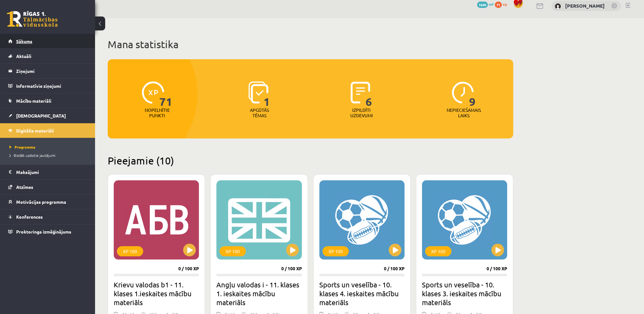  Describe the element at coordinates (463, 93) in the screenshot. I see `img: icon-clock-7be60019b62300814b6bd22b8e044499b485619524d84068768e800edab66f18.svg` at that location.